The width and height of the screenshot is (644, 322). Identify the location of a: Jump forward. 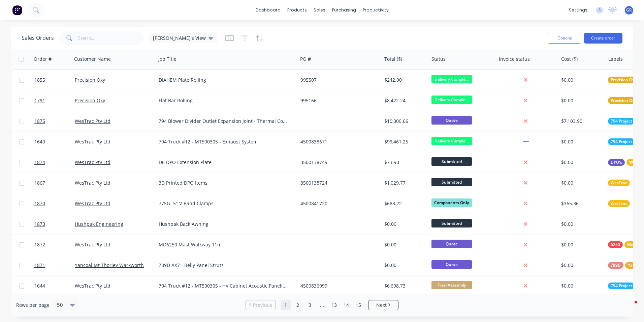
(322, 305).